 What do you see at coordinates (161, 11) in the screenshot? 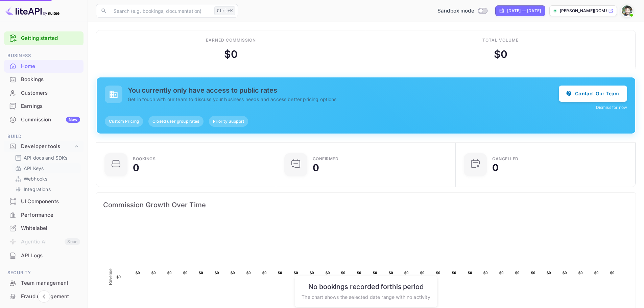
I see `input: Search (e.g. bookings, documentation)` at bounding box center [161, 11].